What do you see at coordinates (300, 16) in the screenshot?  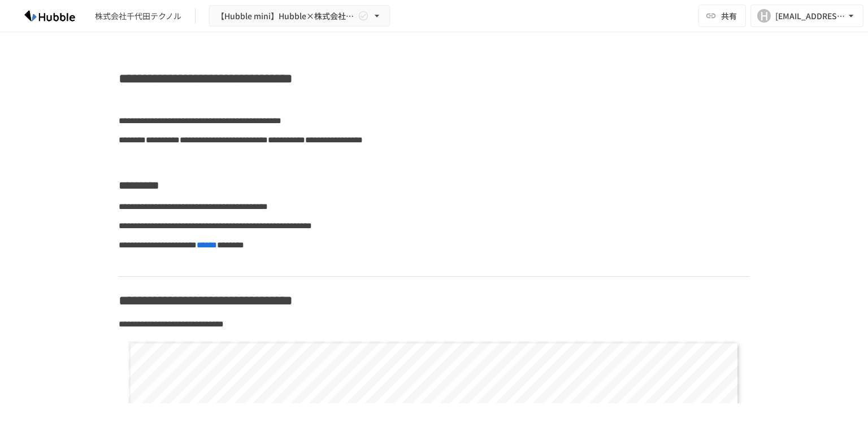 I see `button: 【Hubble mini】Hubble×株式会社千代田テクノル オンボーディングプロジェクト` at bounding box center [300, 16].